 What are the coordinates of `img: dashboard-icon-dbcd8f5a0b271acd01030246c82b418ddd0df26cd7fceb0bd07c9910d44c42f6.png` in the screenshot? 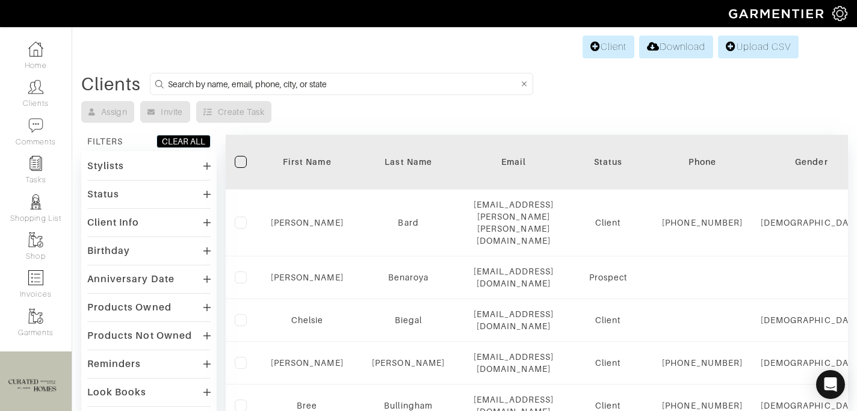 It's located at (35, 49).